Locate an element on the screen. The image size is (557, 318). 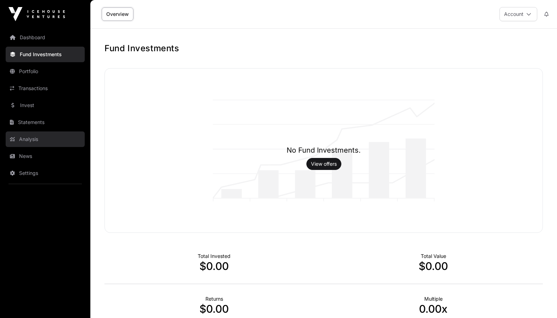
a: Analysis is located at coordinates (45, 139).